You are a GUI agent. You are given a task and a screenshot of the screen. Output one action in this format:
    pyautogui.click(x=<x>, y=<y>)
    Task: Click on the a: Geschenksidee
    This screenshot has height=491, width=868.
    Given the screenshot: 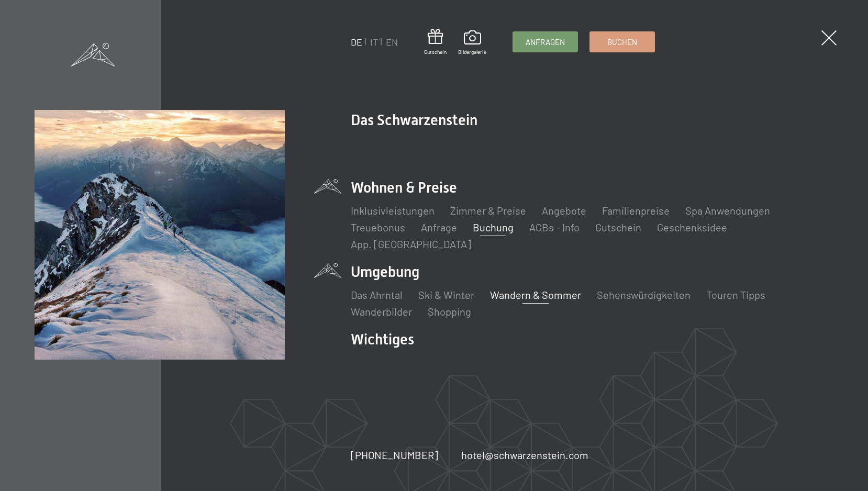 What is the action you would take?
    pyautogui.click(x=692, y=227)
    